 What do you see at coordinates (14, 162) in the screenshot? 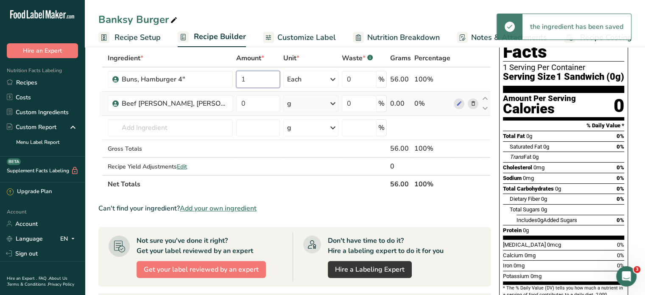
I see `div: BETA` at bounding box center [14, 162].